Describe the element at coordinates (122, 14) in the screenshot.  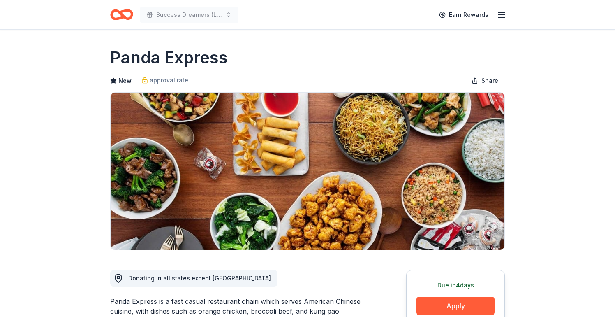
I see `a: Home` at that location.